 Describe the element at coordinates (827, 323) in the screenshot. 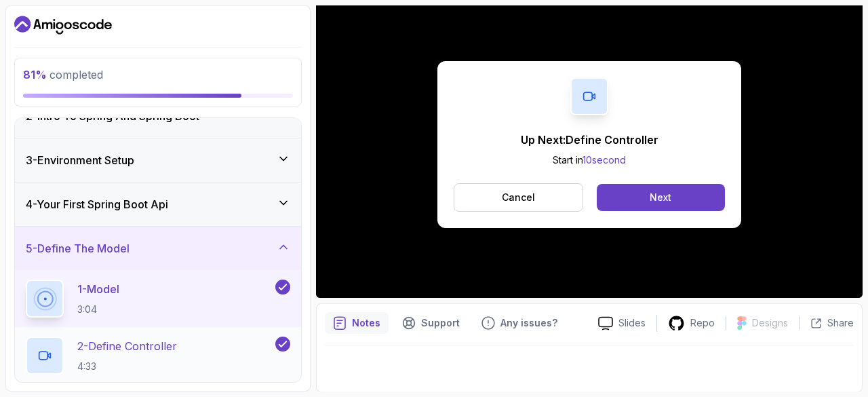

I see `button: Share` at that location.